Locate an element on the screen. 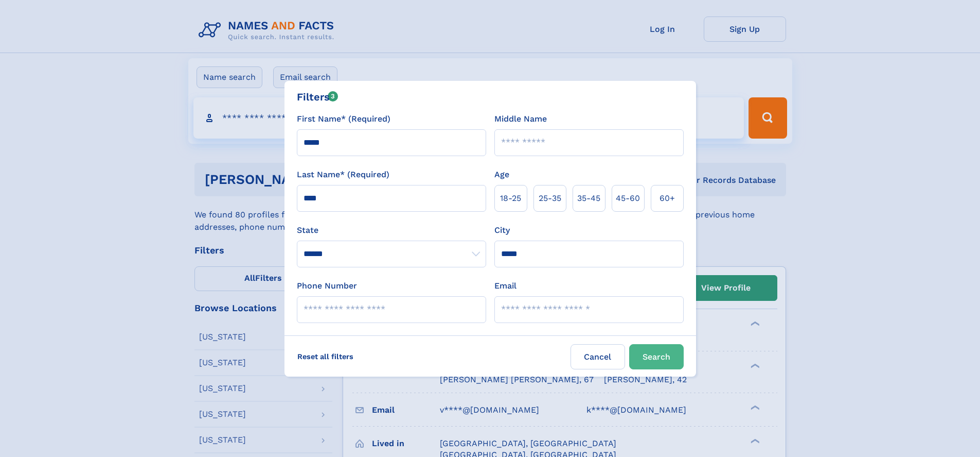 The width and height of the screenshot is (980, 457). label: Phone Number is located at coordinates (327, 286).